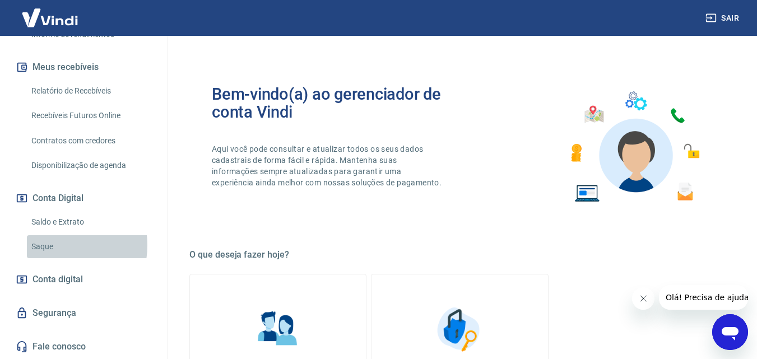  What do you see at coordinates (83, 313) in the screenshot?
I see `a: Segurança` at bounding box center [83, 313].